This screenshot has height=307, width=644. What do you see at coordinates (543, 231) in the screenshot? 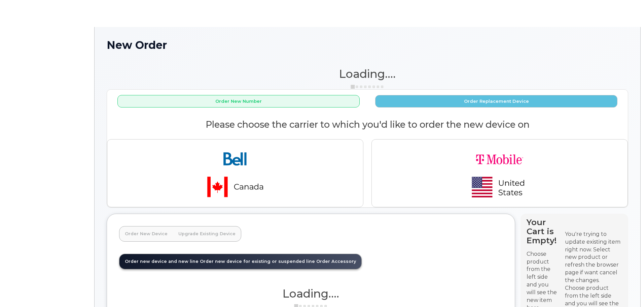
I see `h4: Your Cart is Empty!` at bounding box center [543, 231].